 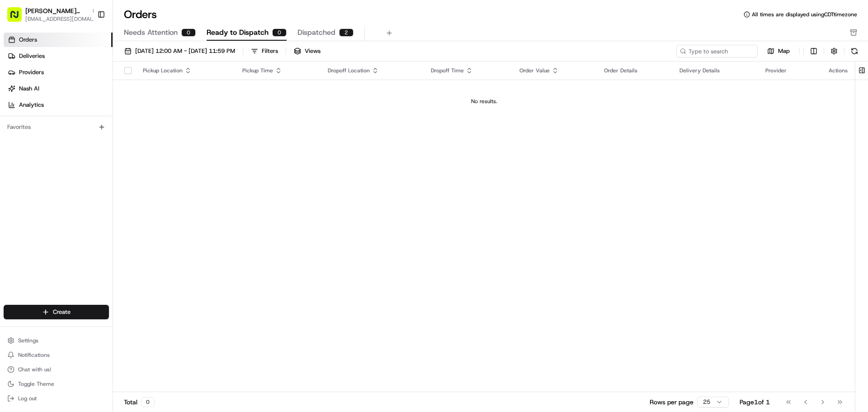 I want to click on input: Type to search, so click(x=717, y=51).